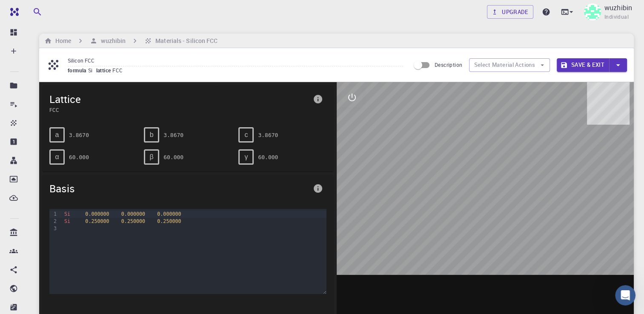 The height and width of the screenshot is (314, 644). What do you see at coordinates (617, 17) in the screenshot?
I see `span: Individual` at bounding box center [617, 17].